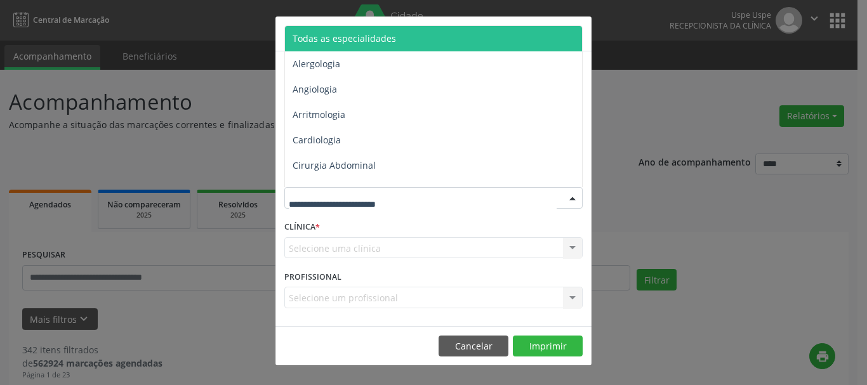 The height and width of the screenshot is (385, 867). I want to click on span: Cirurgia Bariatrica, so click(331, 190).